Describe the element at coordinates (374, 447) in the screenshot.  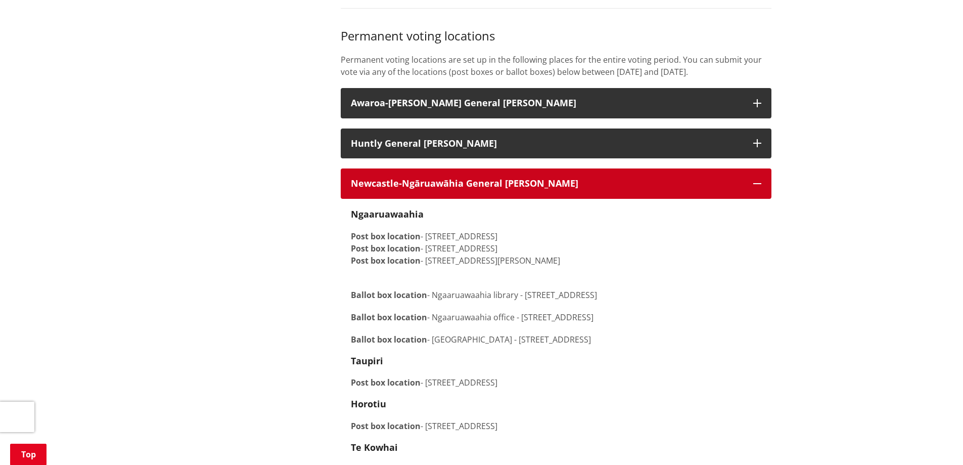
I see `strong: Te Kowhai` at that location.